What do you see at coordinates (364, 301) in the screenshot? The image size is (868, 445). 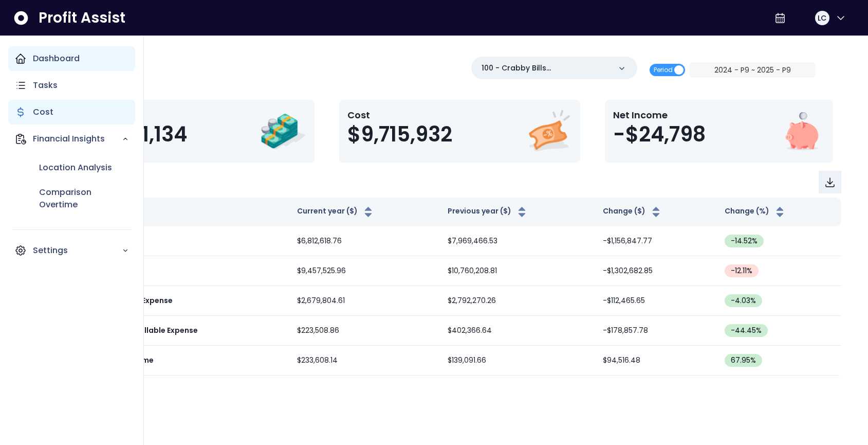 I see `td: $2,679,804.61` at bounding box center [364, 301].